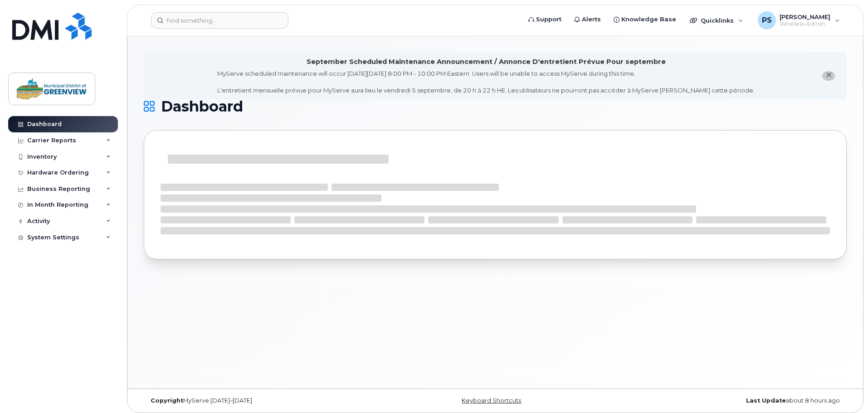 Image resolution: width=868 pixels, height=413 pixels. Describe the element at coordinates (202, 107) in the screenshot. I see `span: Dashboard` at that location.